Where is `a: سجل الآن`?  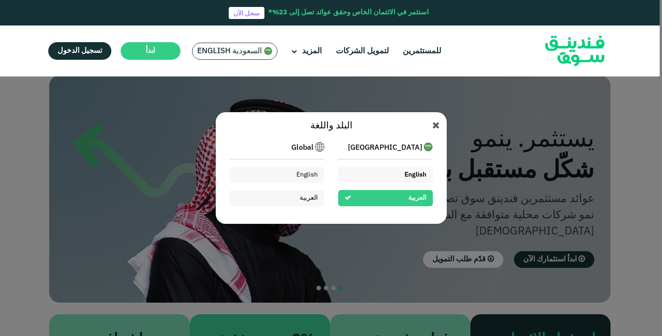
a: سجل الآن is located at coordinates (246, 13).